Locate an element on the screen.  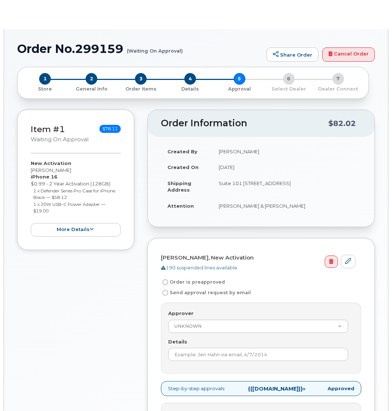
small: 1 x Defender Series Pro Case for iPhone Black — $58.12 is located at coordinates (74, 194).